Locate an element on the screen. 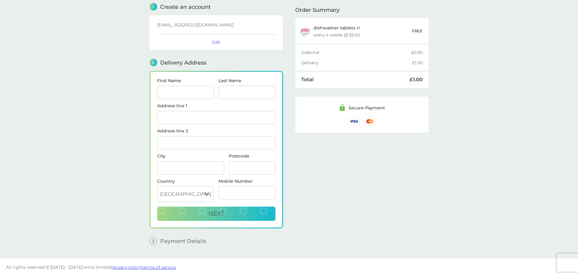 Image resolution: width=578 pixels, height=276 pixels. span: 3 is located at coordinates (153, 241).